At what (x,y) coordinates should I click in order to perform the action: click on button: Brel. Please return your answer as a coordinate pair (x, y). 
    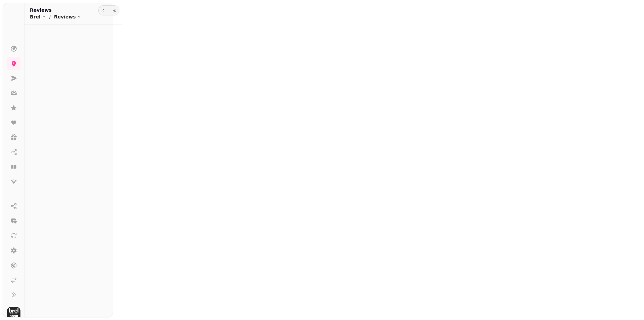
    Looking at the image, I should click on (38, 17).